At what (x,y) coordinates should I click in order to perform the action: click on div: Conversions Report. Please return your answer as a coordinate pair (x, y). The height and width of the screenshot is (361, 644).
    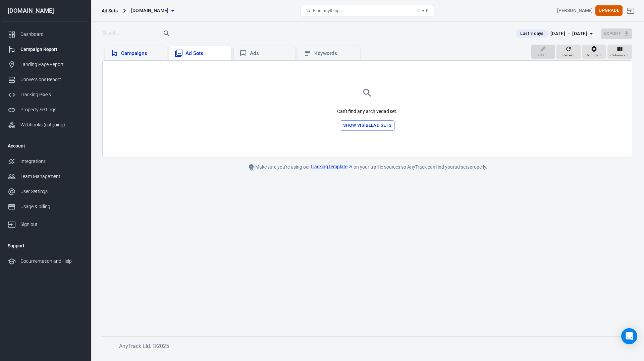
    Looking at the image, I should click on (51, 80).